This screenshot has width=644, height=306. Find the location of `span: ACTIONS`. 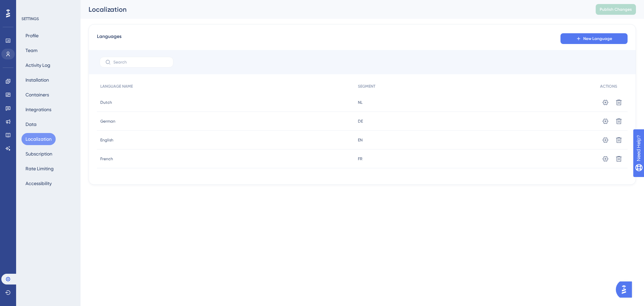

span: ACTIONS is located at coordinates (609, 86).